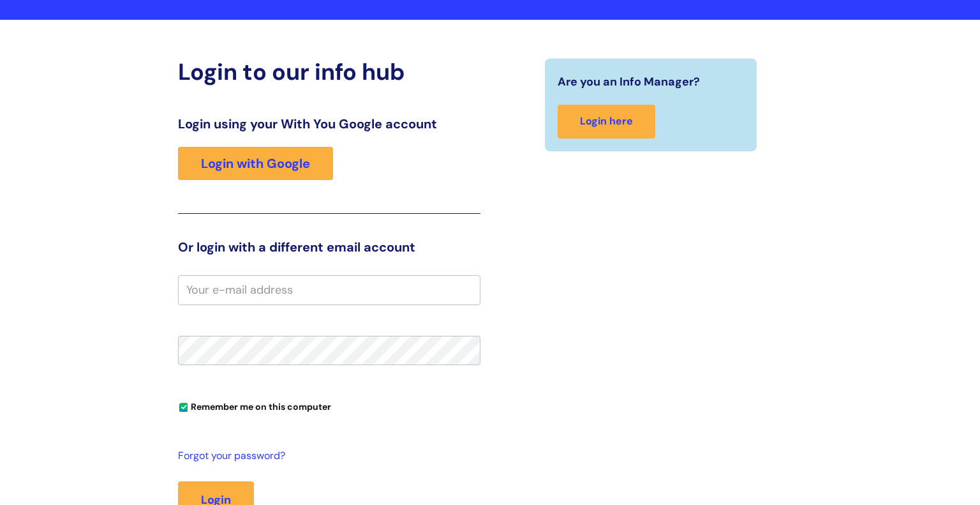  I want to click on h2: Login to our info hub, so click(329, 72).